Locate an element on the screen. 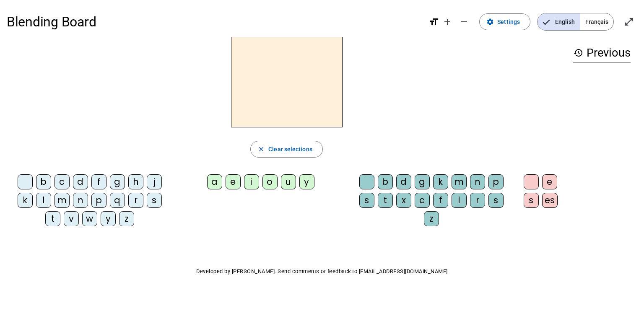 This screenshot has height=321, width=644. mat-icon: remove is located at coordinates (464, 22).